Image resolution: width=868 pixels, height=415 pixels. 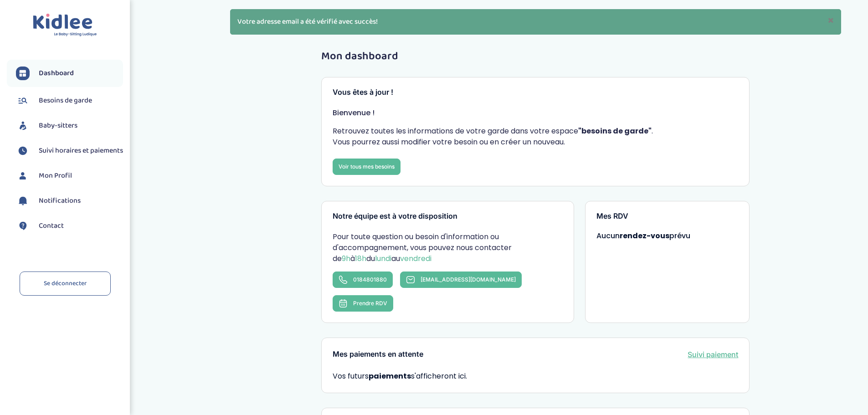 I want to click on h3: Mes RDV, so click(x=667, y=217).